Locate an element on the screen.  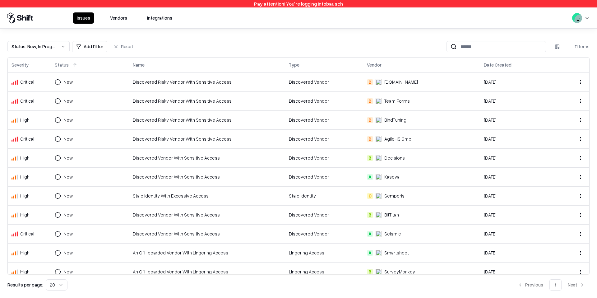
div: C is located at coordinates (370, 196).